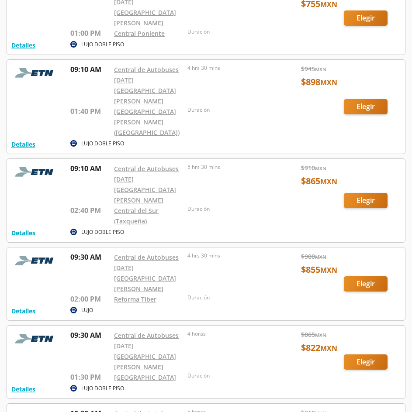 This screenshot has width=412, height=412. What do you see at coordinates (139, 33) in the screenshot?
I see `a: Central Poniente` at bounding box center [139, 33].